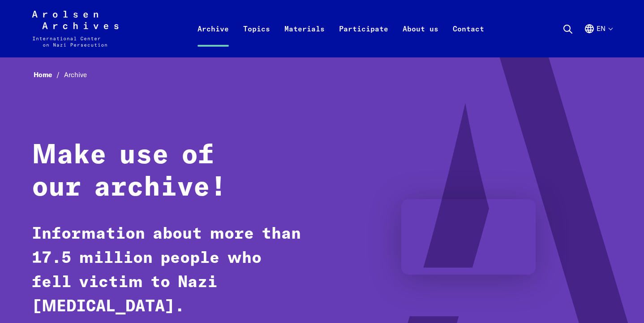  Describe the element at coordinates (421, 39) in the screenshot. I see `a: About us` at that location.